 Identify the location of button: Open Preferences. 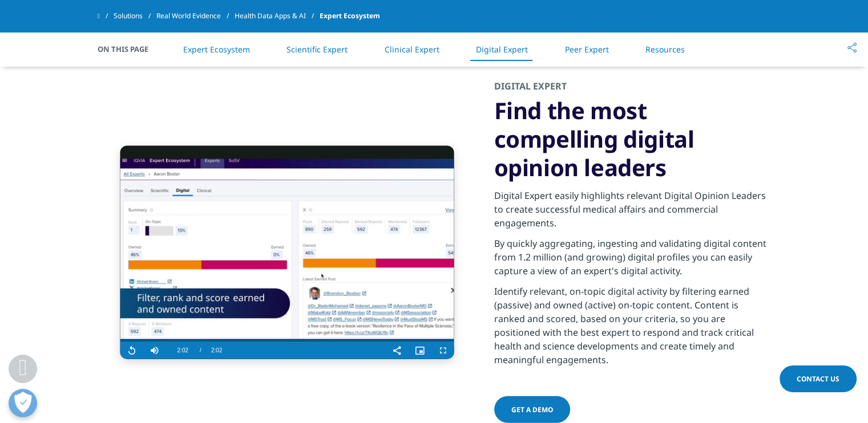
(23, 404).